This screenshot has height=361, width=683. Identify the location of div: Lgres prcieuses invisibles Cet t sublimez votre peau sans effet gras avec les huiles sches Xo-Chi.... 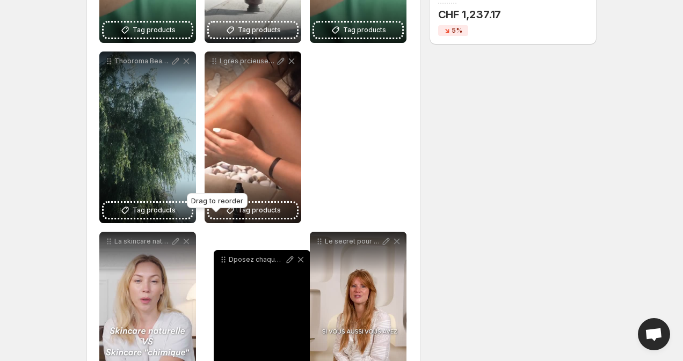
(253, 137).